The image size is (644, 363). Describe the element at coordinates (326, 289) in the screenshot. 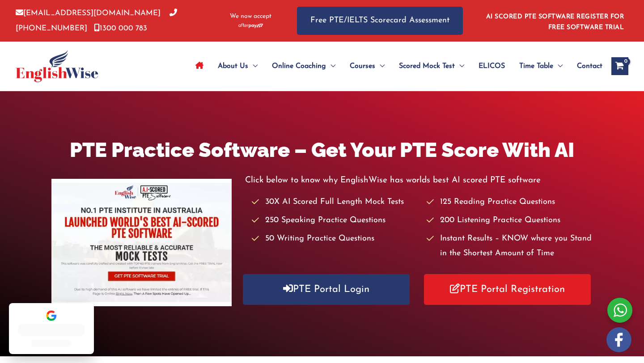

I see `a: PTE Portal Login` at that location.